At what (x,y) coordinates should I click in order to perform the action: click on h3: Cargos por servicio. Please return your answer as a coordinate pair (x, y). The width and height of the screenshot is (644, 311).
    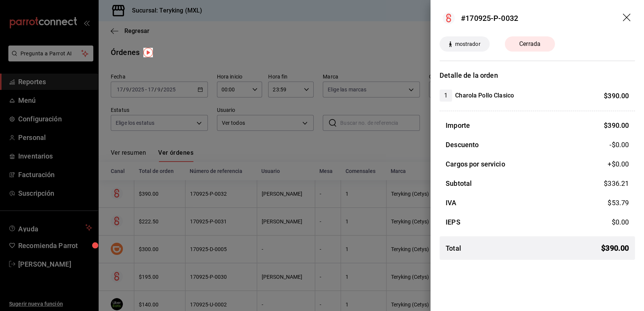
    Looking at the image, I should click on (475, 164).